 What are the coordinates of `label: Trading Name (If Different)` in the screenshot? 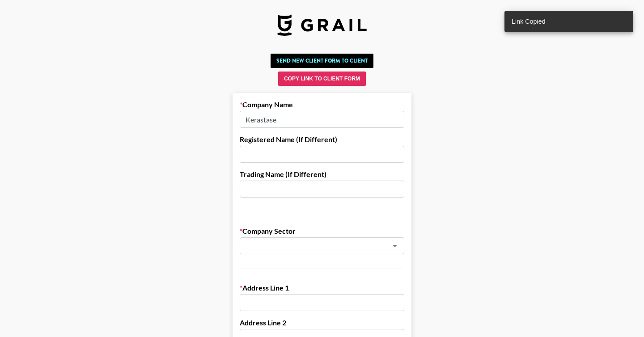 It's located at (322, 175).